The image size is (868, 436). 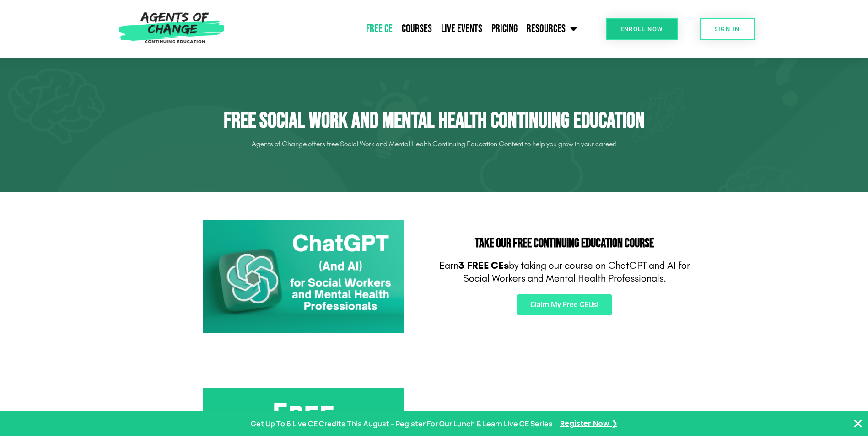 I want to click on p: Earn by taking our course on ChatGPT and AI for Social Workers and Mental Health Professionals., so click(x=564, y=272).